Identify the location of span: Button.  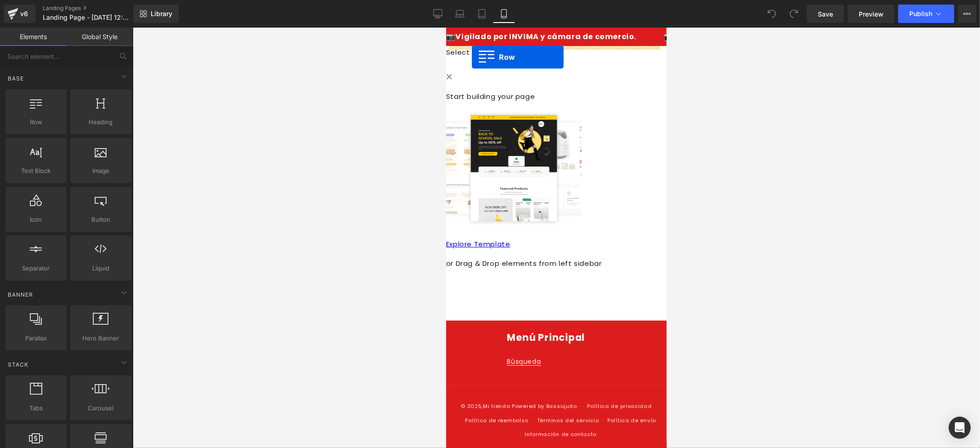
(100, 220).